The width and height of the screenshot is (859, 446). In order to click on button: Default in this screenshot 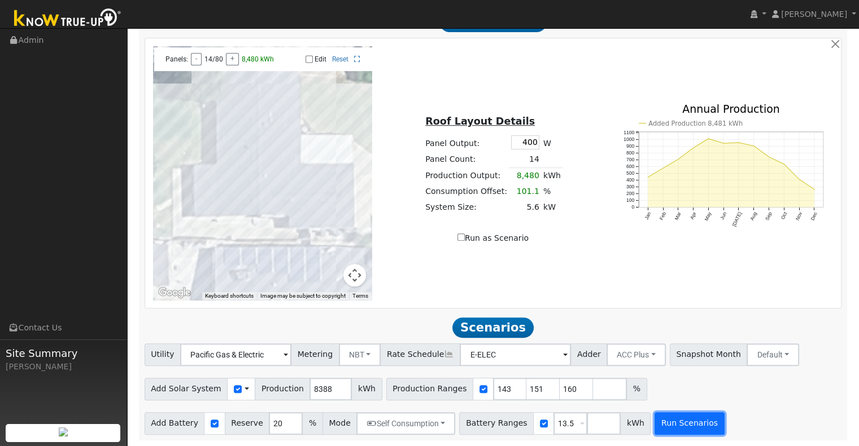, I will do `click(772, 355)`.